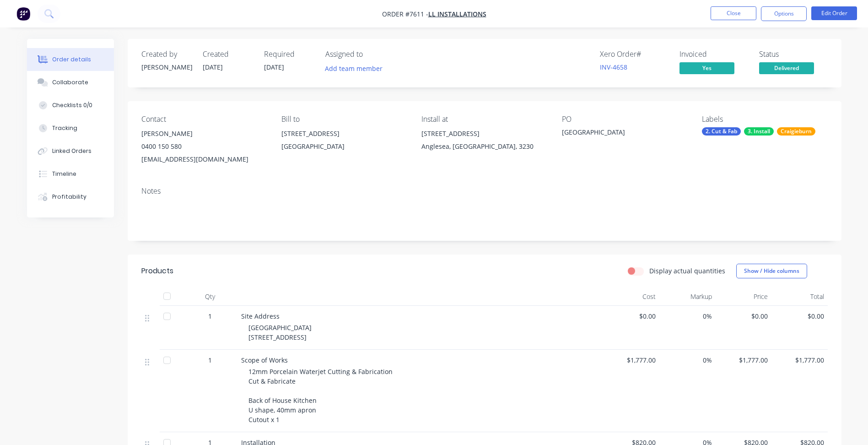  I want to click on span: Scope of Works, so click(265, 360).